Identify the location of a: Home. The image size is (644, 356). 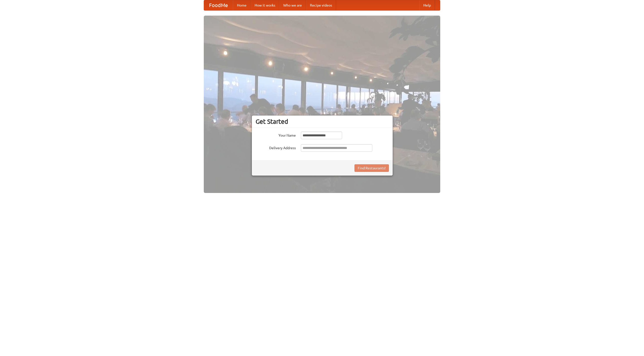
(242, 5).